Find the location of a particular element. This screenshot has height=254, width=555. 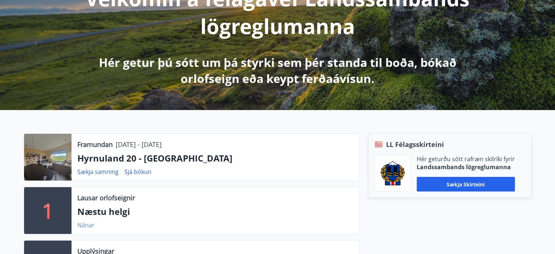

p: Lausar orlofseignir is located at coordinates (106, 198).